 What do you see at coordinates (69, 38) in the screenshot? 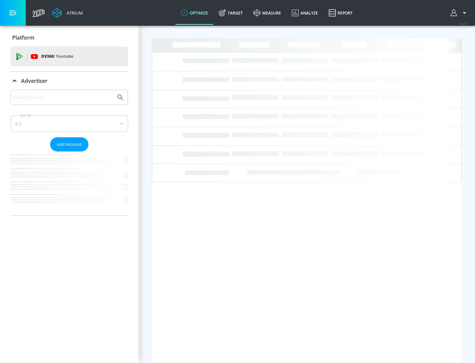
I see `div: Platform` at bounding box center [69, 38].